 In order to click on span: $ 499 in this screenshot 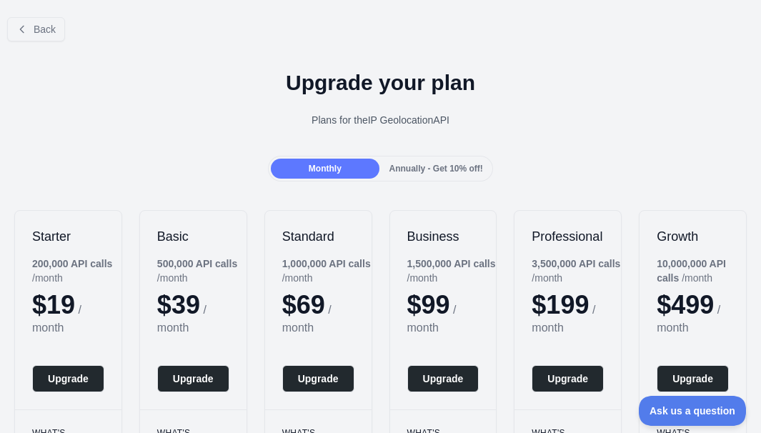, I will do `click(685, 304)`.